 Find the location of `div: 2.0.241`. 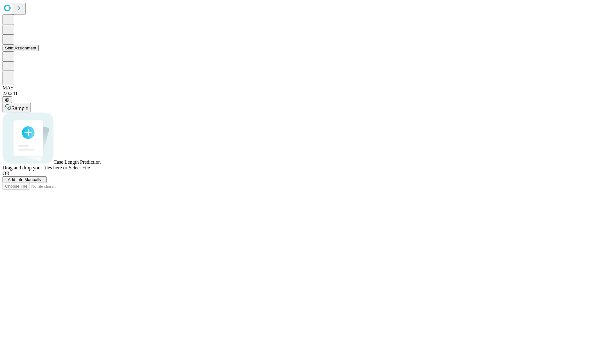

div: 2.0.241 is located at coordinates (302, 93).